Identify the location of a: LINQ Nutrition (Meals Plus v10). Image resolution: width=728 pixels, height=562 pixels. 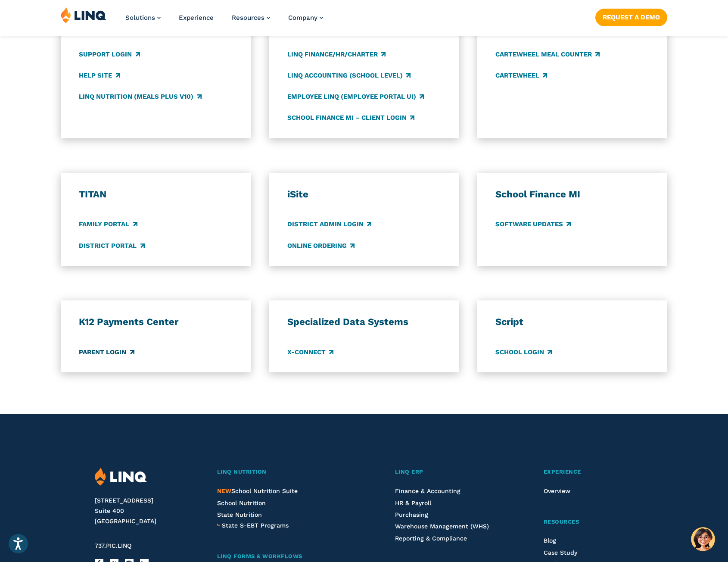
(140, 97).